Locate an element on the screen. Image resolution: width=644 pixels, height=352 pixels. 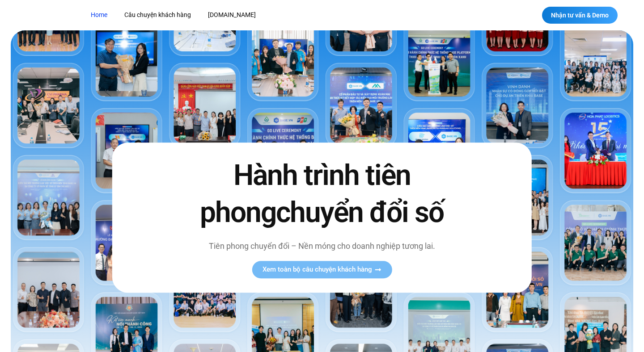
span: chuyển đổi số is located at coordinates (360, 213).